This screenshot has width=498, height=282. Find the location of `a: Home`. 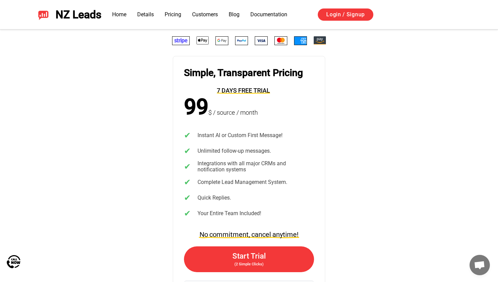

a: Home is located at coordinates (119, 14).